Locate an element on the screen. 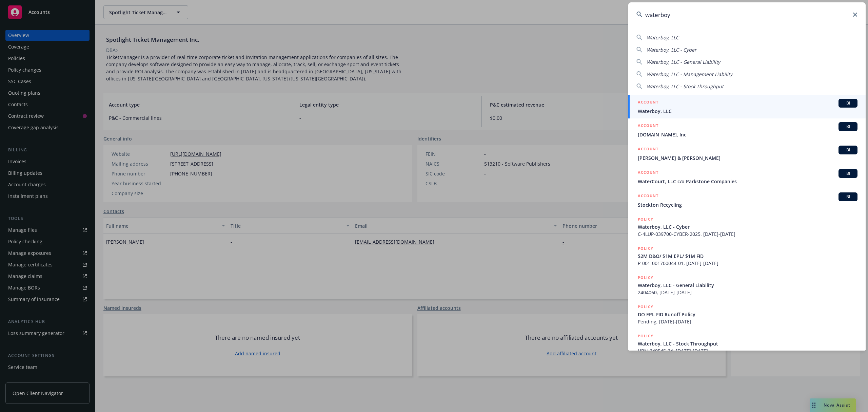 The image size is (868, 412). span: Stockton Recycling is located at coordinates (747, 205).